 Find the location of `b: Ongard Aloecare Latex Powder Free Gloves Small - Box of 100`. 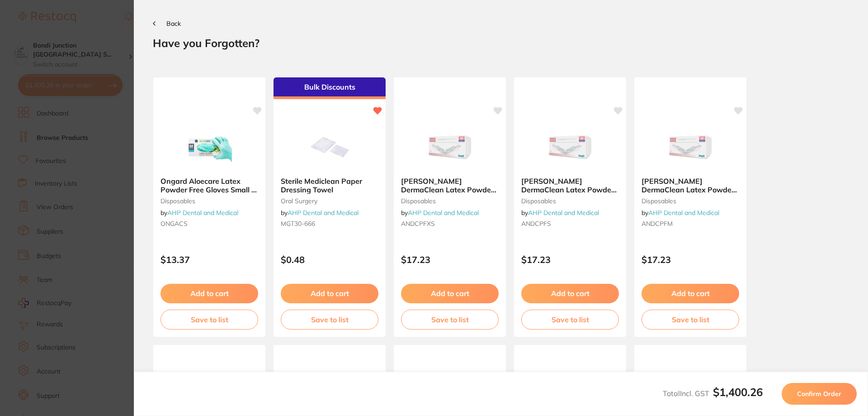

b: Ongard Aloecare Latex Powder Free Gloves Small - Box of 100 is located at coordinates (209, 185).